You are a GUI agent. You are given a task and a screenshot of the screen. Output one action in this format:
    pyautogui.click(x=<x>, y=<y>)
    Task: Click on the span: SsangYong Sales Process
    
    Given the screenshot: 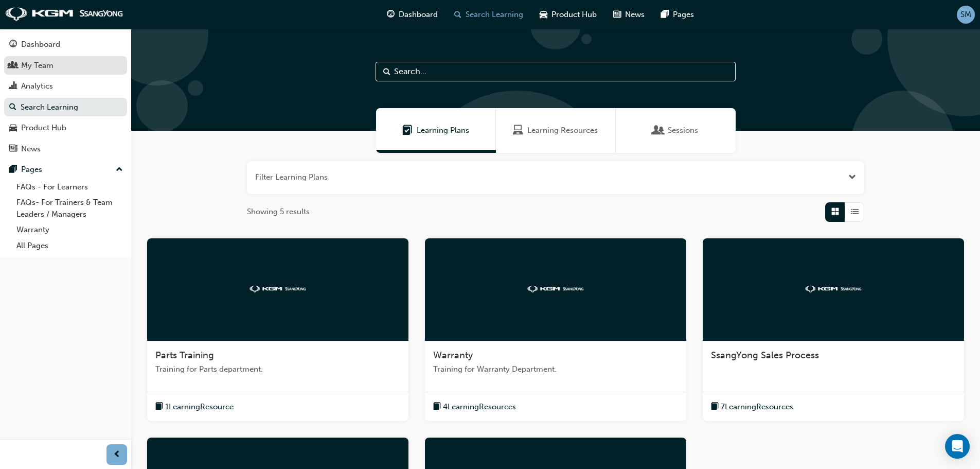 What is the action you would take?
    pyautogui.click(x=765, y=355)
    